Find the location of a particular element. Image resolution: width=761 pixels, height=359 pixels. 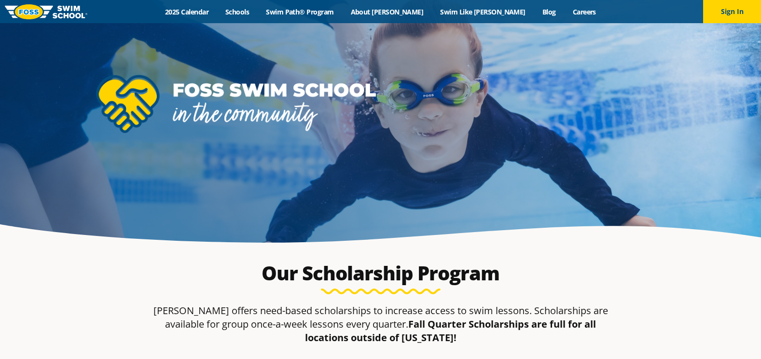

a: Blog is located at coordinates (549, 12).